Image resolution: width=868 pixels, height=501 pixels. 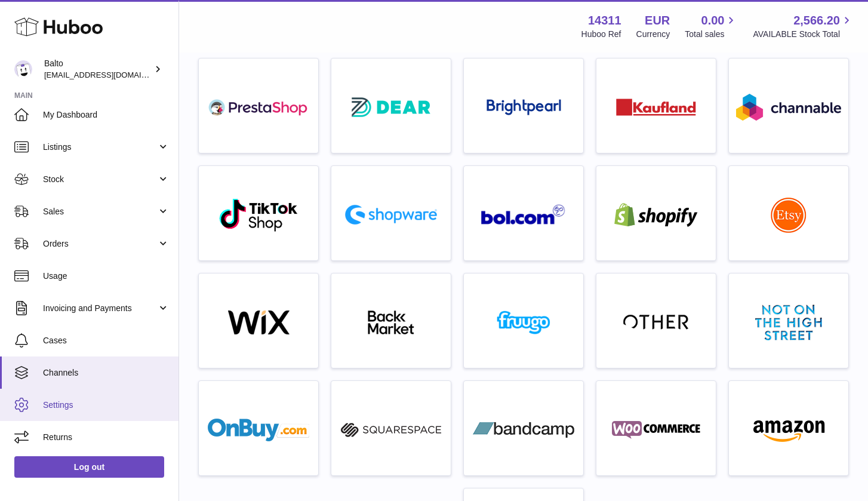 I want to click on div: Huboo Ref, so click(x=601, y=34).